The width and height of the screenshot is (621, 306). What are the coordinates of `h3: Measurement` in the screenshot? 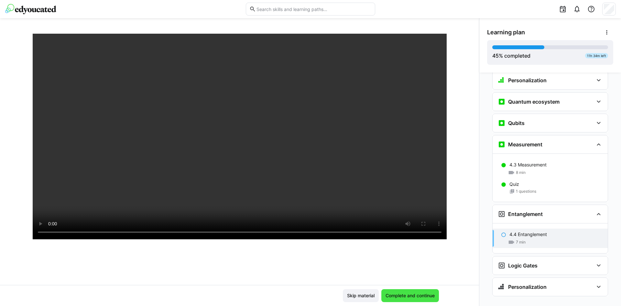 It's located at (526, 144).